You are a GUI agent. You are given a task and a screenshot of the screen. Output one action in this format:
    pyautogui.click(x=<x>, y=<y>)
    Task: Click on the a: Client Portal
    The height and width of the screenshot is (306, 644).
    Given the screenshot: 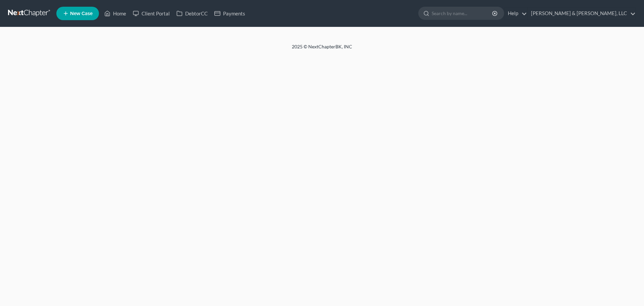 What is the action you would take?
    pyautogui.click(x=151, y=14)
    